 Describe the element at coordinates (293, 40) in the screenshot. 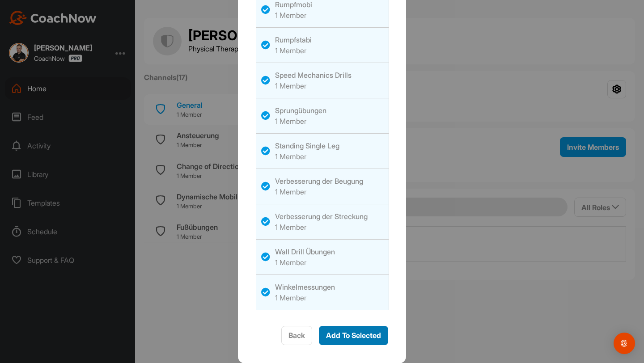

I see `h3: Rumpfstabi` at that location.